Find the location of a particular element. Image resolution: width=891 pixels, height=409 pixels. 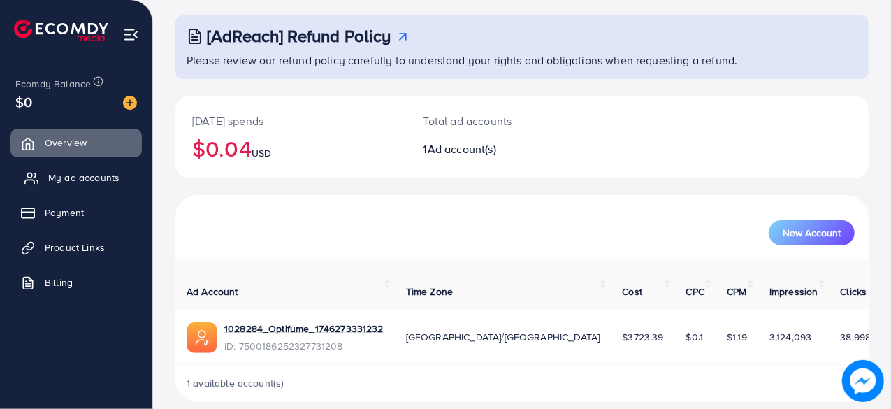

span: My ad accounts is located at coordinates (84, 177).